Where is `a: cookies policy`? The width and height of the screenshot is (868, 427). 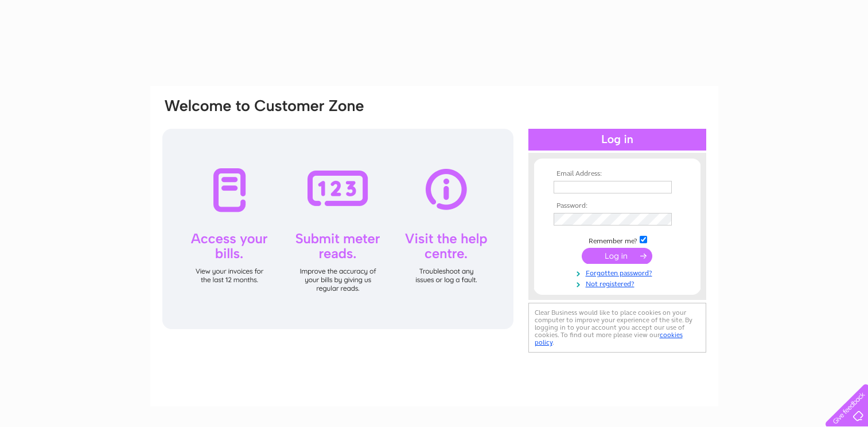
a: cookies policy is located at coordinates (609, 338).